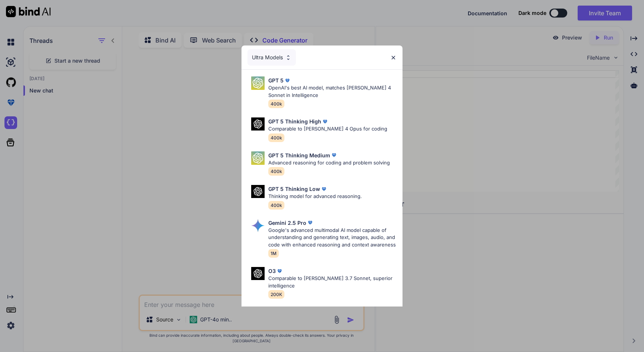 This screenshot has height=352, width=644. I want to click on p: GPT 5 Thinking Low, so click(294, 189).